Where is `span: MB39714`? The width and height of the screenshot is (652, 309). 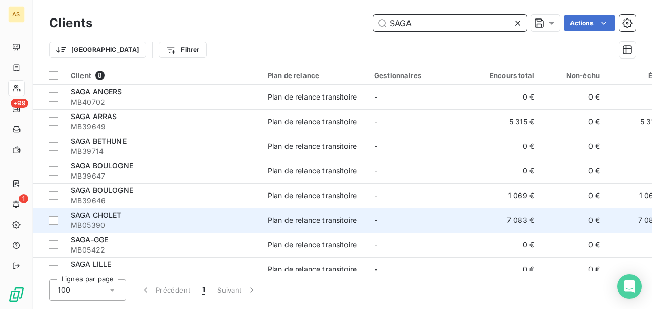 span: MB39714 is located at coordinates (163, 151).